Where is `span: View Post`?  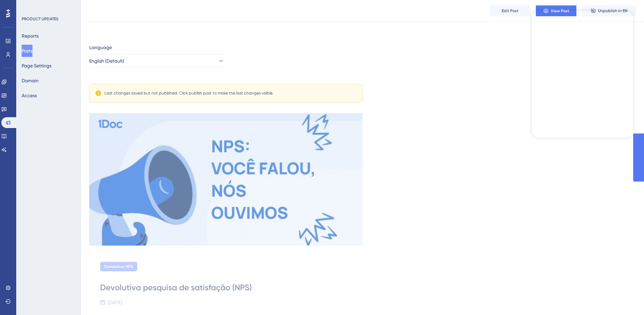
span: View Post is located at coordinates (560, 11).